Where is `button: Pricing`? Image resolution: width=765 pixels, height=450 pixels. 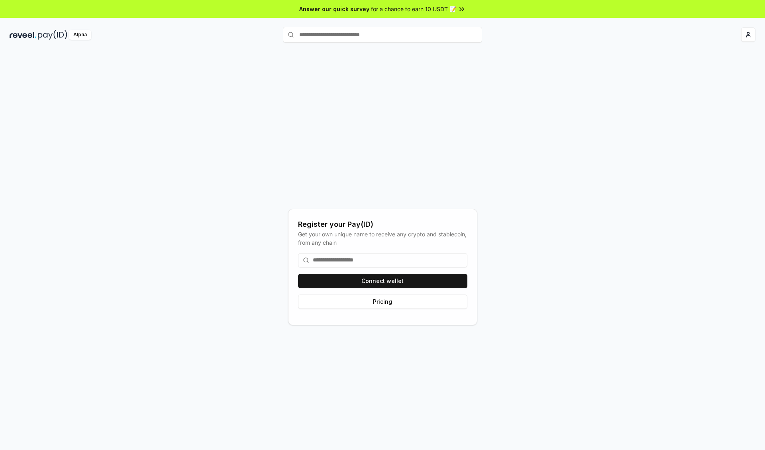
button: Pricing is located at coordinates (383, 302).